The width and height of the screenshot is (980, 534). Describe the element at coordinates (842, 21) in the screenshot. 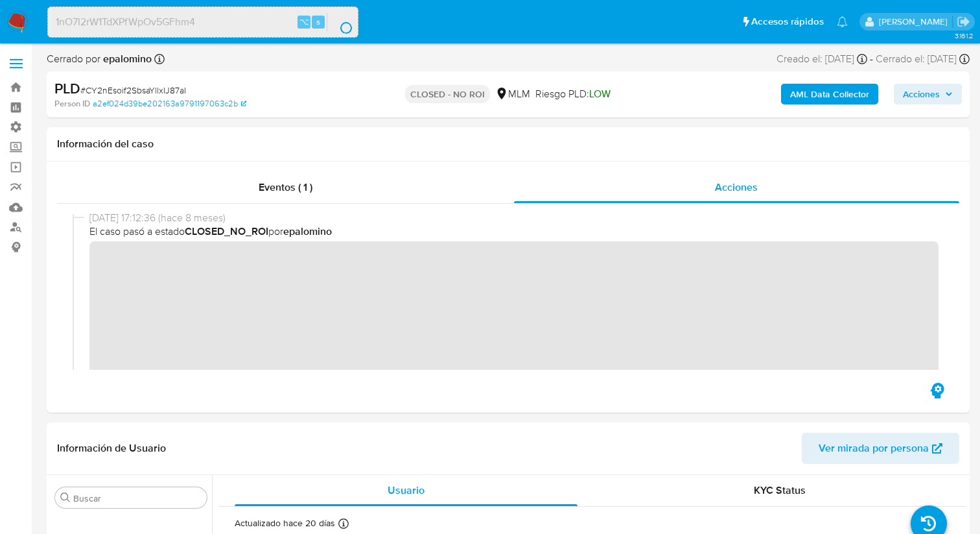

I see `a: Notificaciones` at that location.